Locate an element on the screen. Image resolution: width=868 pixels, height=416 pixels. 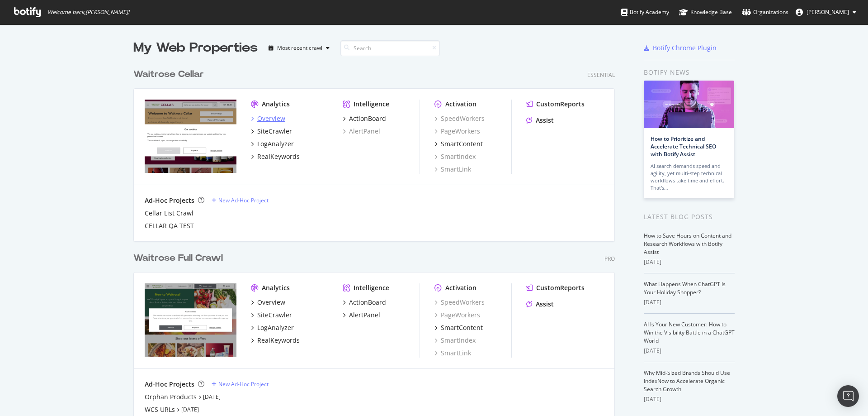
a: What Happens When ChatGPT Is Your Holiday Shopper? is located at coordinates (685, 288).